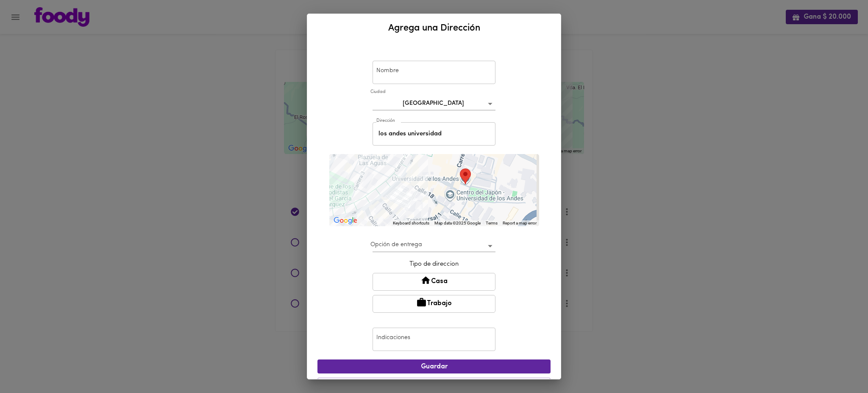  What do you see at coordinates (434, 367) in the screenshot?
I see `span: Guardar` at bounding box center [434, 367].